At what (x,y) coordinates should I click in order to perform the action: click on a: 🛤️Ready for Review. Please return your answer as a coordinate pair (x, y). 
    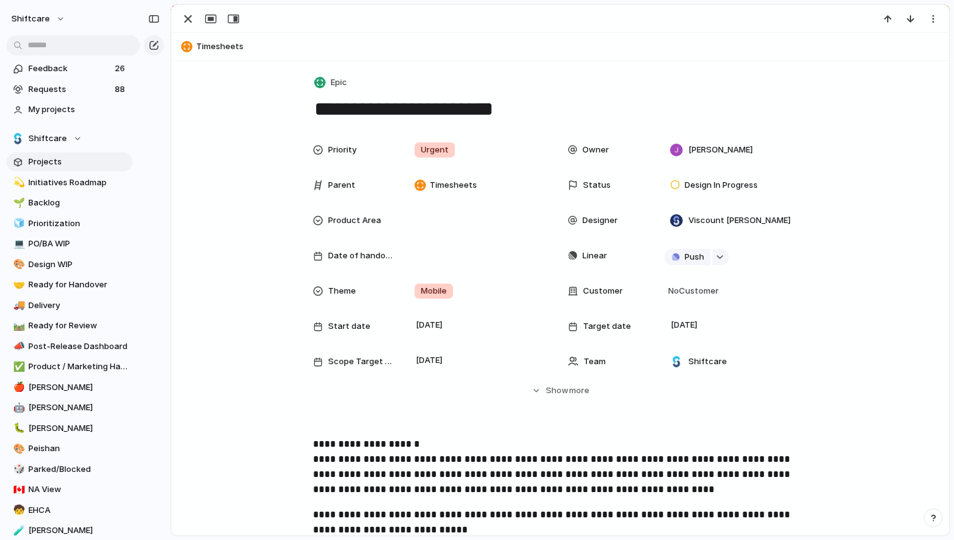
    Looking at the image, I should click on (69, 326).